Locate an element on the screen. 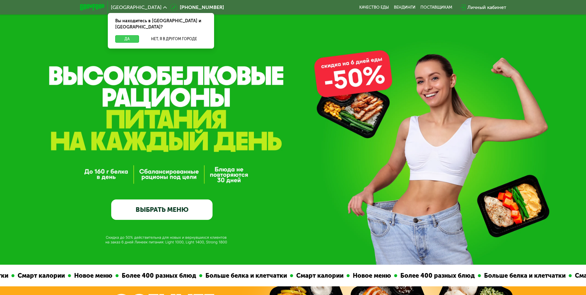 This screenshot has height=295, width=586. button: Да is located at coordinates (127, 39).